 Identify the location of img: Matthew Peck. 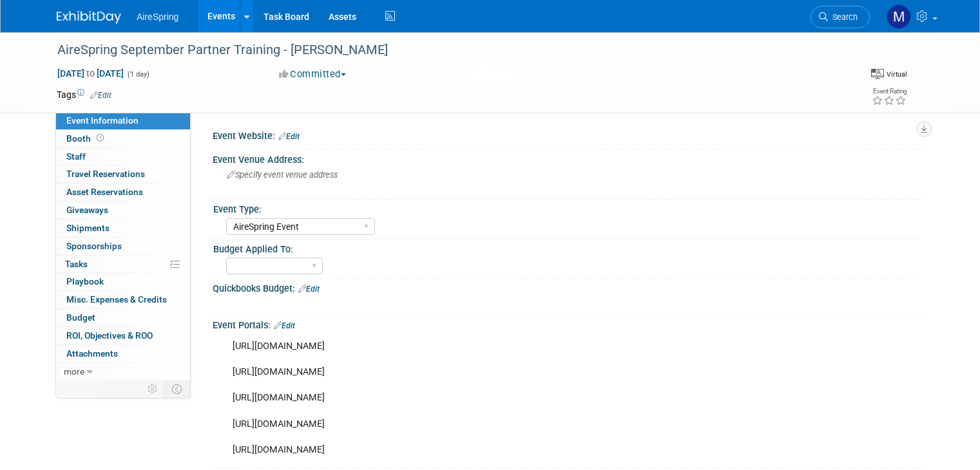
(899, 17).